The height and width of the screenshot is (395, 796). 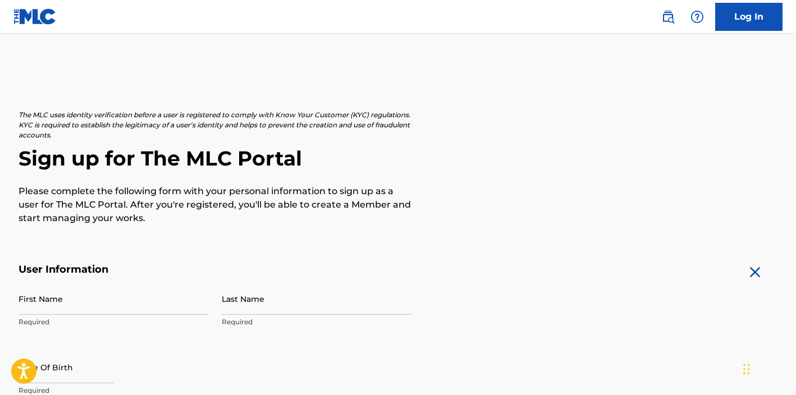 I want to click on a: Public Search, so click(x=668, y=17).